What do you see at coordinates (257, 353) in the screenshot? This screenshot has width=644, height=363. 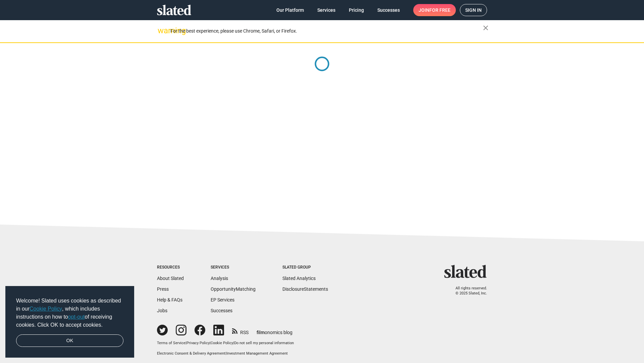 I see `a: Investment Management Agreement` at bounding box center [257, 353].